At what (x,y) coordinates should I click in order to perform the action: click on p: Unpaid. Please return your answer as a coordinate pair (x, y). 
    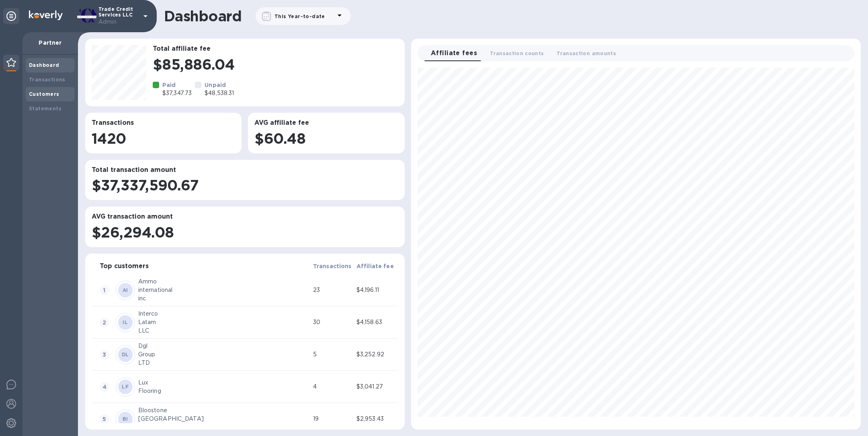
    Looking at the image, I should click on (219, 85).